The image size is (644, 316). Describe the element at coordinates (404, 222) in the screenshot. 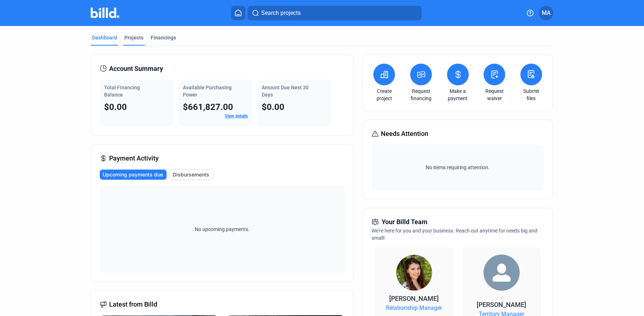

I see `span: Your Billd Team` at that location.